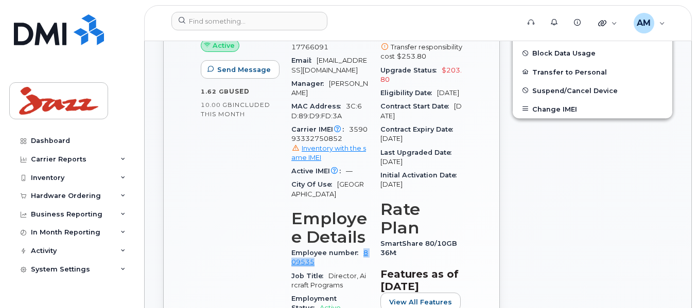  Describe the element at coordinates (329, 228) in the screenshot. I see `h3: Employee Details` at that location.